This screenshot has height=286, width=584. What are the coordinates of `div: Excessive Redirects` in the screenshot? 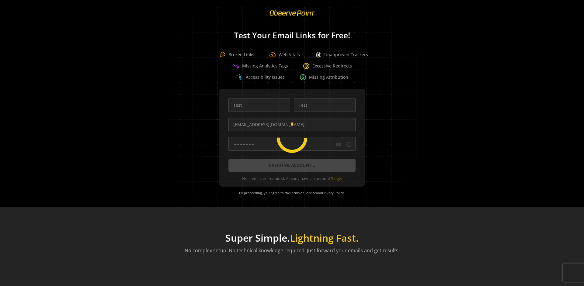 It's located at (327, 66).